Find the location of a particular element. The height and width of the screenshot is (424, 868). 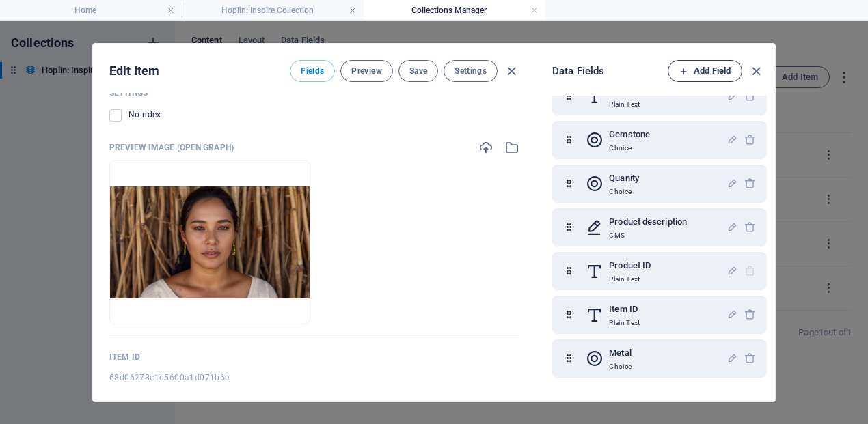

span: Settings is located at coordinates (470, 71).